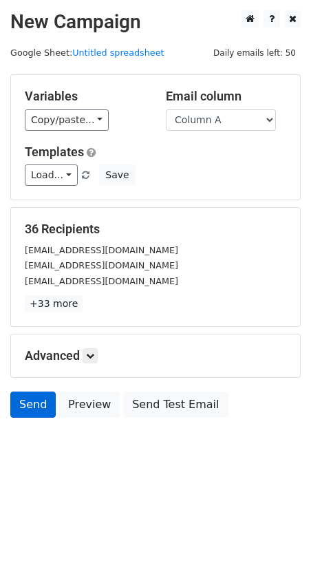  I want to click on a: Preview, so click(89, 404).